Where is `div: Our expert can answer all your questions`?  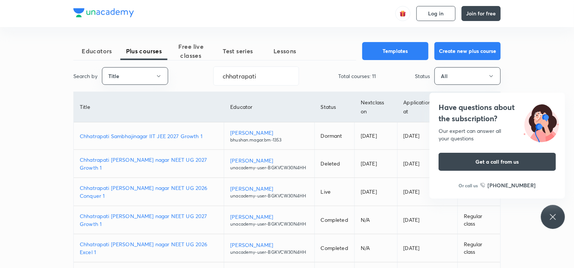
div: Our expert can answer all your questions is located at coordinates (497, 135).